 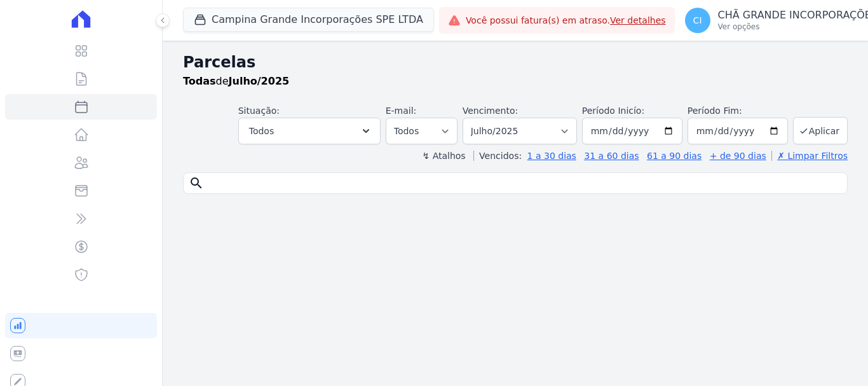 I want to click on a: + de 90 dias, so click(x=738, y=156).